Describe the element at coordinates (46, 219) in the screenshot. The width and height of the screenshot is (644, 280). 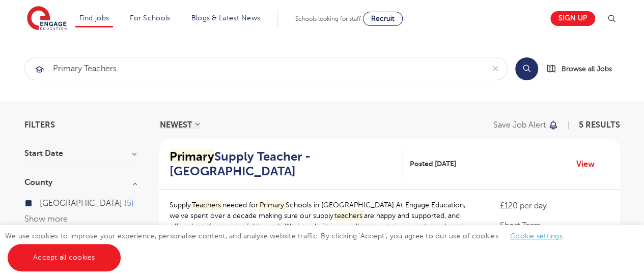
I see `button: Show more` at that location.